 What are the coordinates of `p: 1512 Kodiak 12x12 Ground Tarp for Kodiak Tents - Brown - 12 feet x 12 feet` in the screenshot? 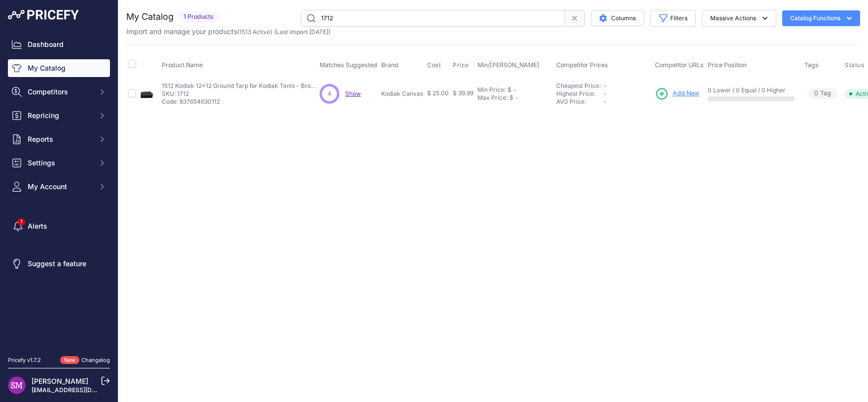 It's located at (240, 86).